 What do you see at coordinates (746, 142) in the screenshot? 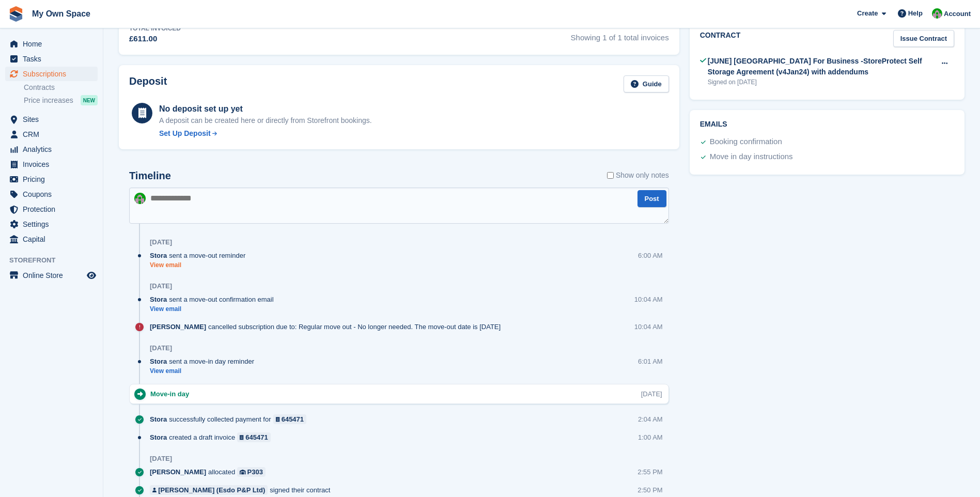
I see `div: Booking confirmation` at bounding box center [746, 142].